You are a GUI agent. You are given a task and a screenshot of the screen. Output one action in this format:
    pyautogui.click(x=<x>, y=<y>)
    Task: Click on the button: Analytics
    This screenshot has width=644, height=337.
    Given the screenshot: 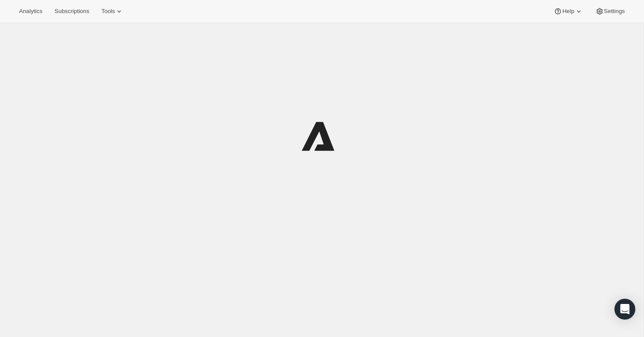 What is the action you would take?
    pyautogui.click(x=31, y=11)
    